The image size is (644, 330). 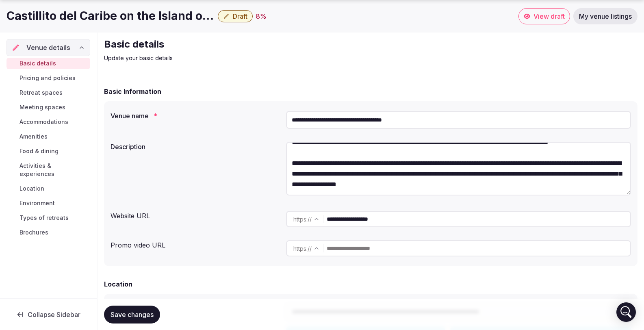 What do you see at coordinates (195, 214) in the screenshot?
I see `div: Website URL` at bounding box center [195, 214].